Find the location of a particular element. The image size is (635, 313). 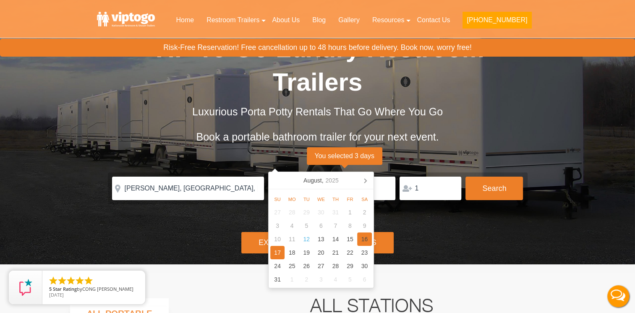

button: Search is located at coordinates (494, 188).